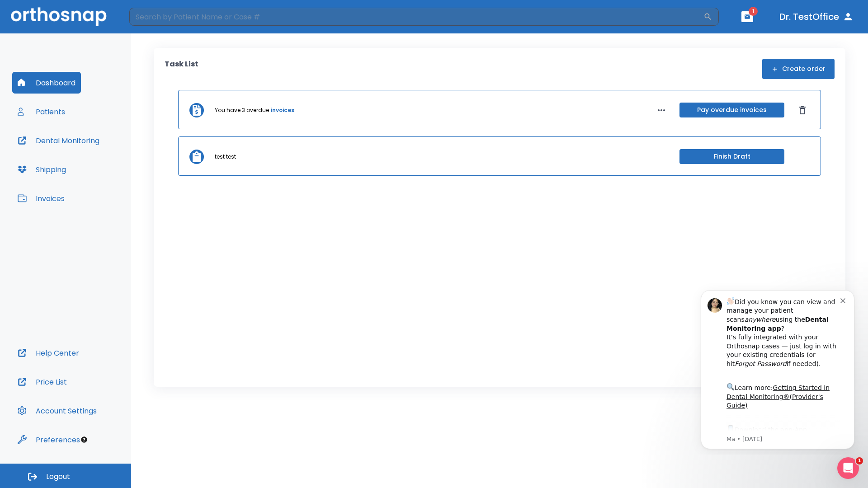 The width and height of the screenshot is (868, 488). What do you see at coordinates (73, 37) in the screenshot?
I see `i: anywhere` at bounding box center [73, 37].